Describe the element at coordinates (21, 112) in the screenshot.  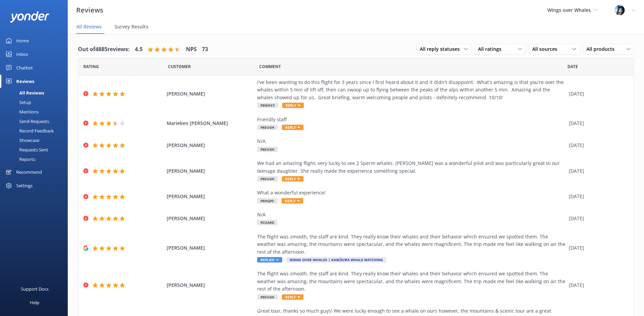
I see `div: Mentions` at that location.